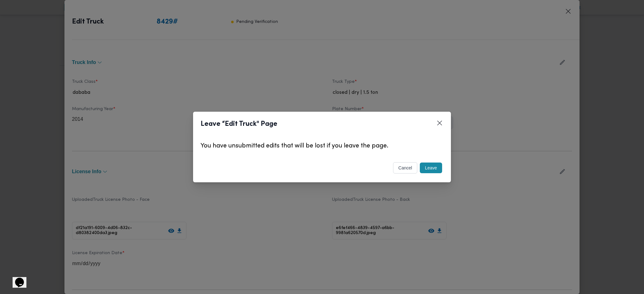  Describe the element at coordinates (14, 14) in the screenshot. I see `button: Chat widget` at that location.